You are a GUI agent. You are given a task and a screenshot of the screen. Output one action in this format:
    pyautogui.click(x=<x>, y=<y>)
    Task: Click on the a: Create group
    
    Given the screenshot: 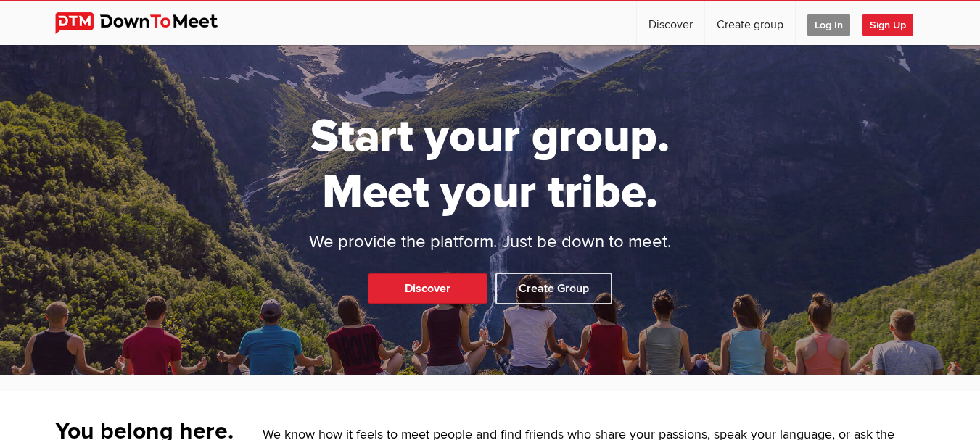 What is the action you would take?
    pyautogui.click(x=751, y=23)
    